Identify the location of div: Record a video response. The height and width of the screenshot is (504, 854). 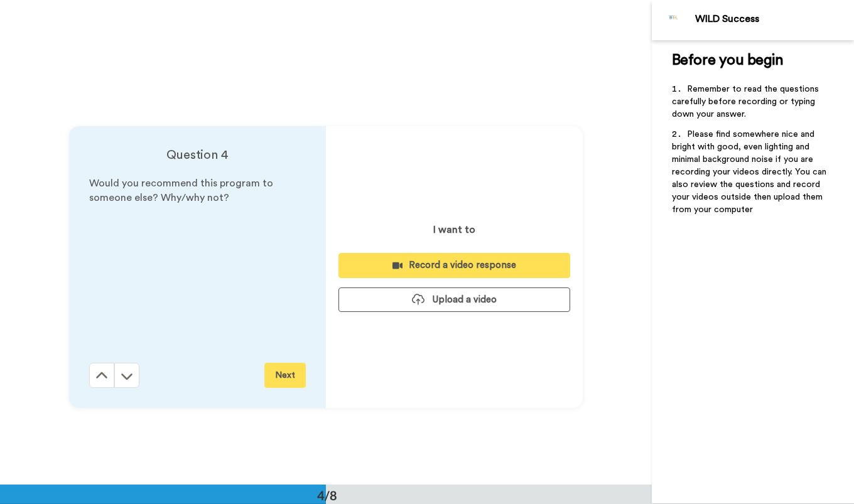
(454, 265).